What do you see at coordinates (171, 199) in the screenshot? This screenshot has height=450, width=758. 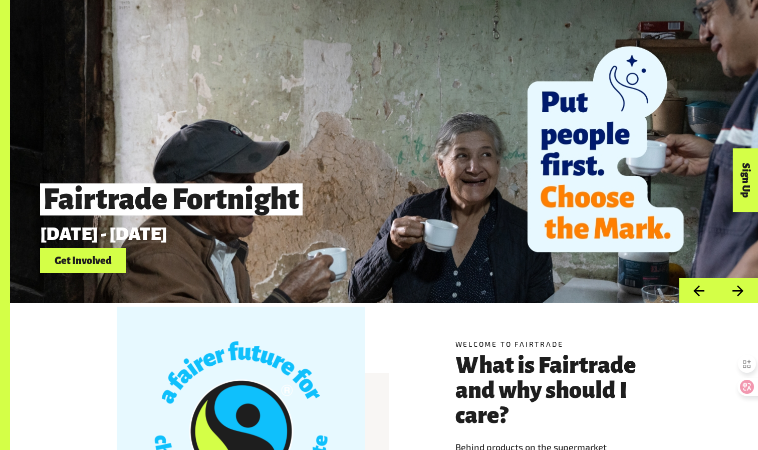 I see `span: Fairtrade Fortnight` at bounding box center [171, 199].